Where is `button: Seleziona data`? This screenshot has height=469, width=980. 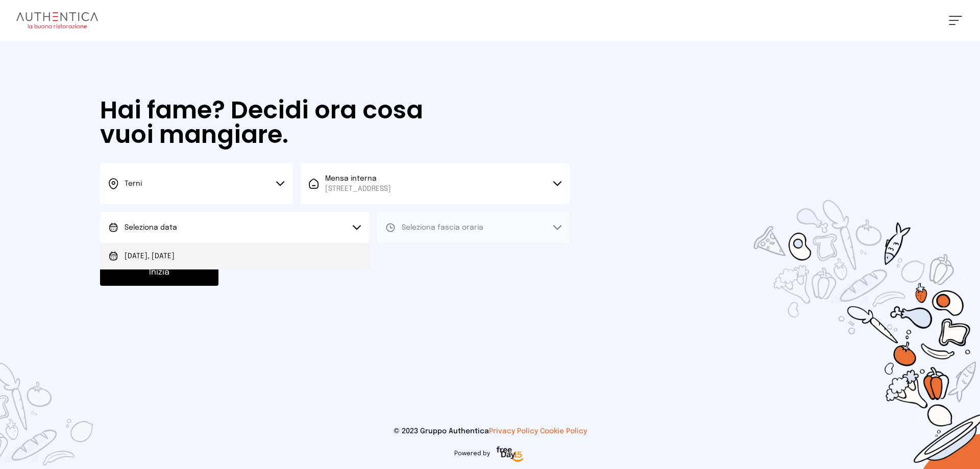
button: Seleziona data is located at coordinates (234, 227).